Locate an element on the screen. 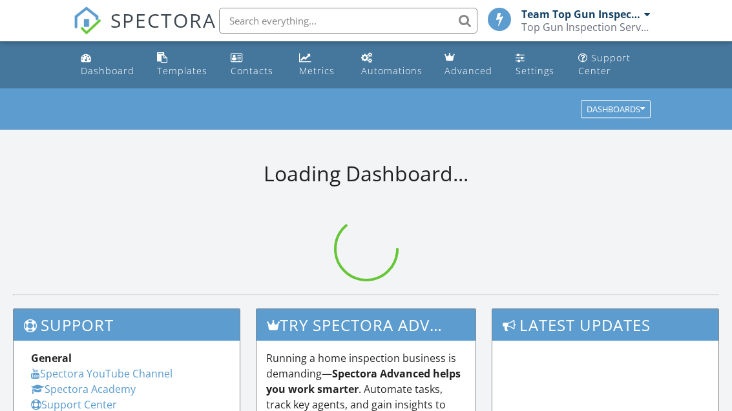 This screenshot has height=411, width=732. a: Metrics is located at coordinates (320, 65).